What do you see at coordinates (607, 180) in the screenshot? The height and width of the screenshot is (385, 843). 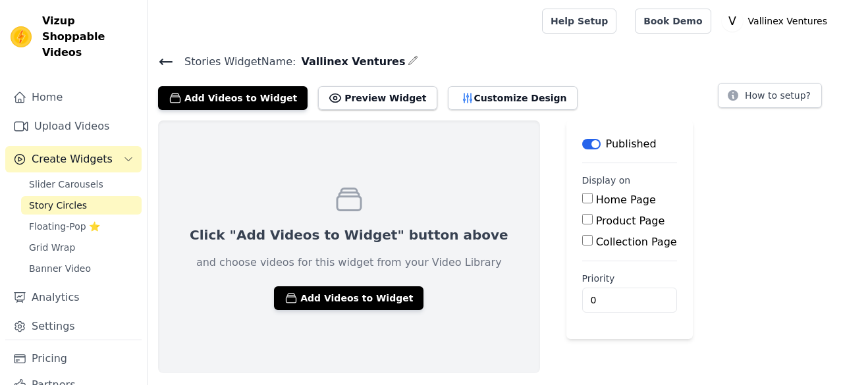 I see `legend: Display on` at bounding box center [607, 180].